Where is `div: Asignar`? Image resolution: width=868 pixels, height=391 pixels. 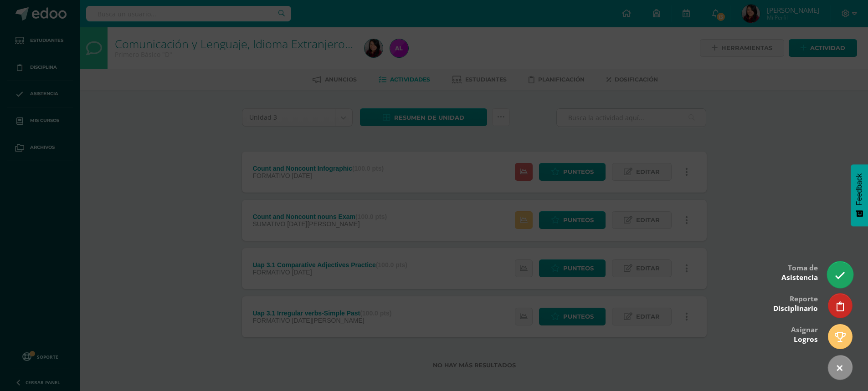
div: Asignar is located at coordinates (804, 334).